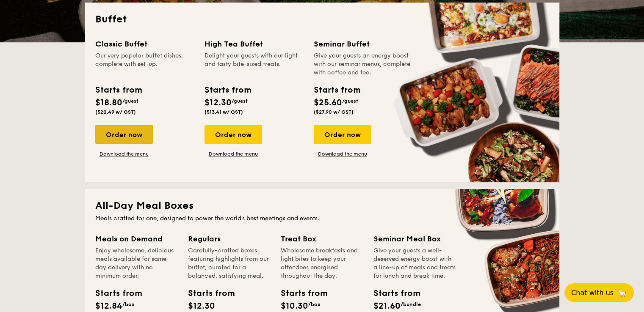 Image resolution: width=644 pixels, height=312 pixels. I want to click on h2: All-Day Meal Boxes, so click(322, 206).